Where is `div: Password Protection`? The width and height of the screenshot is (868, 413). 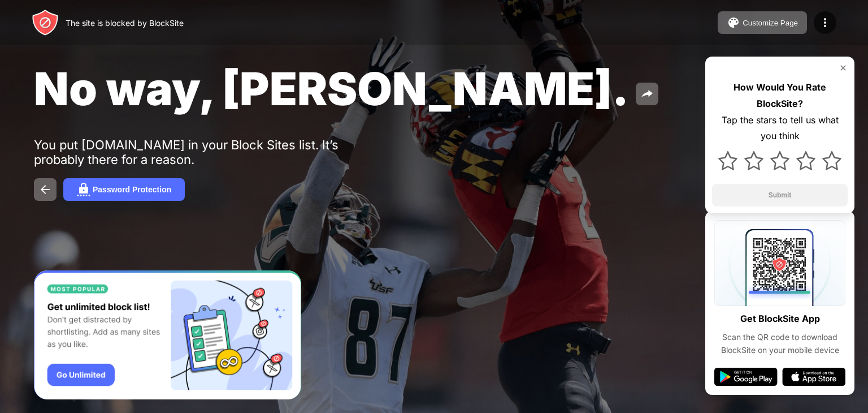
div: Password Protection is located at coordinates (132, 189).